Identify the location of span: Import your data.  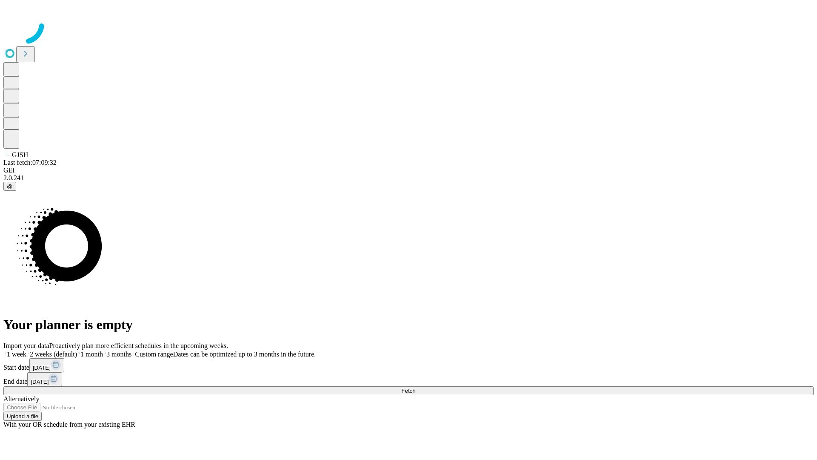
(26, 345).